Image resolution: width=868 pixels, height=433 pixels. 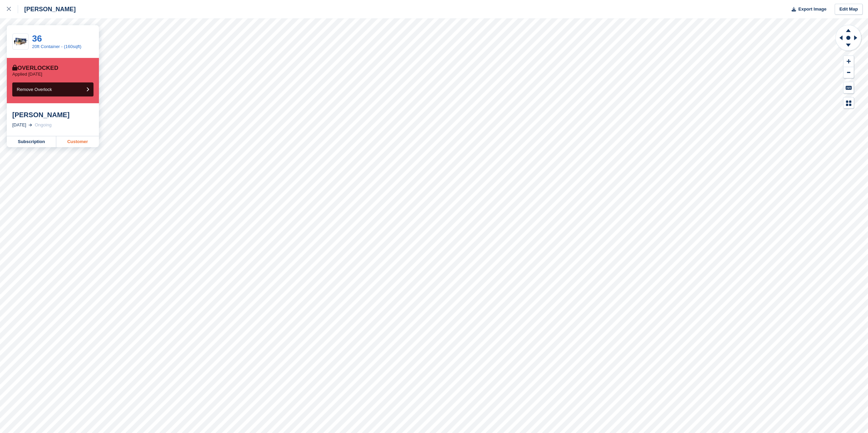 I want to click on div: Overlocked, so click(x=35, y=68).